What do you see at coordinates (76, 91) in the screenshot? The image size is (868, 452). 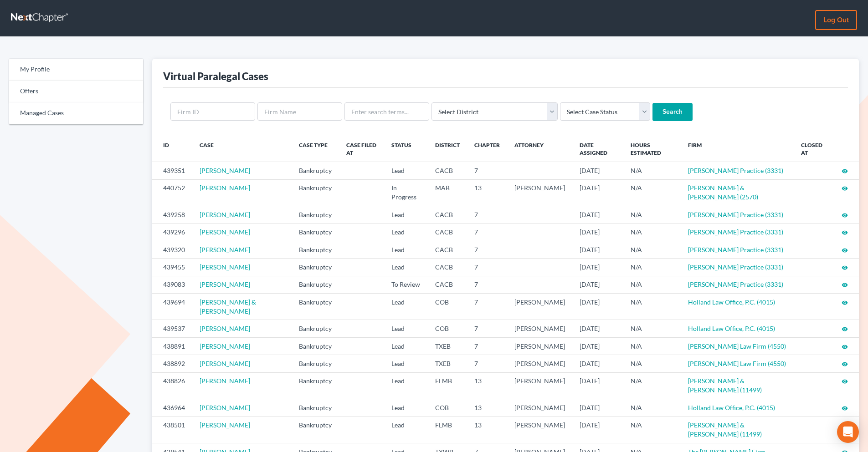 I see `a: Offers` at bounding box center [76, 91].